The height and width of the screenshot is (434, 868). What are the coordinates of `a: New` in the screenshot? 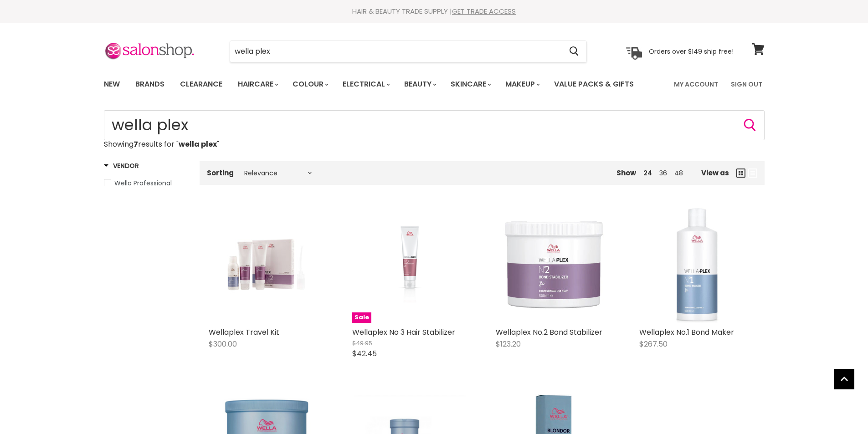 It's located at (112, 84).